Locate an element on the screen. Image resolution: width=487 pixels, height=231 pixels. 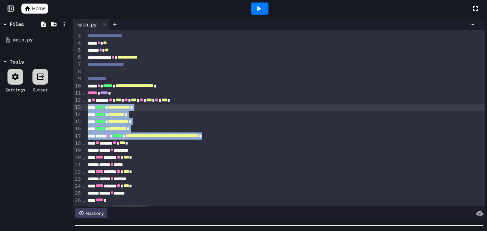
div: 25 is located at coordinates (77, 193).